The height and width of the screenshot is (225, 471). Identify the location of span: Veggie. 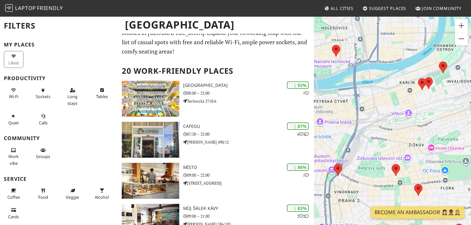
(72, 197).